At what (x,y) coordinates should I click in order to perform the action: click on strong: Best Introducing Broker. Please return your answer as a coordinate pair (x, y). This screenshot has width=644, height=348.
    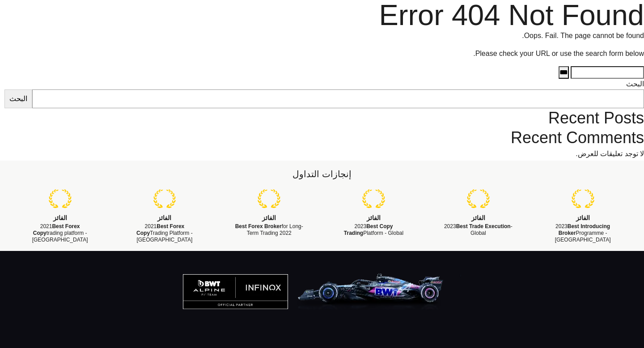
    Looking at the image, I should click on (584, 229).